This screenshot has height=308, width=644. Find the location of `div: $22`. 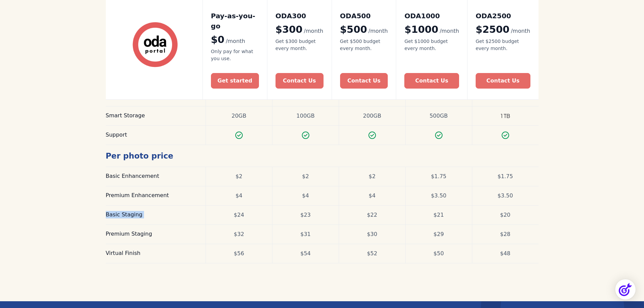

div: $22 is located at coordinates (372, 215).